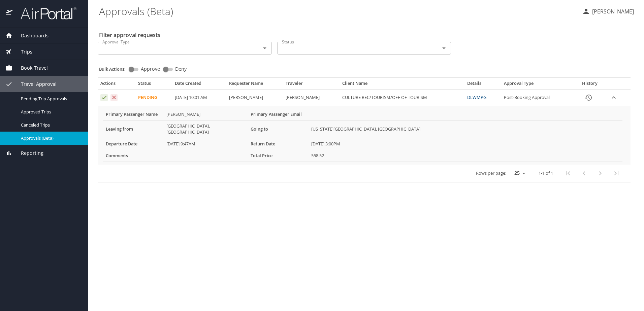  What do you see at coordinates (545, 173) in the screenshot?
I see `p: 1-1 of 1` at bounding box center [545, 173].